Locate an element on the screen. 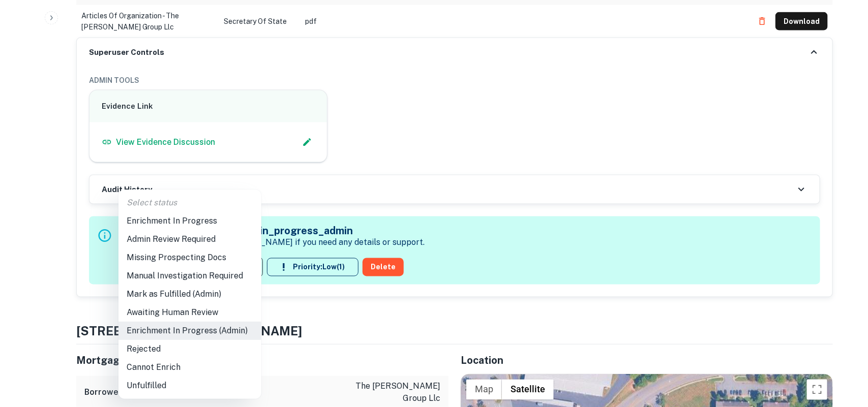 The image size is (868, 407). li: Enrichment In Progress is located at coordinates (190, 221).